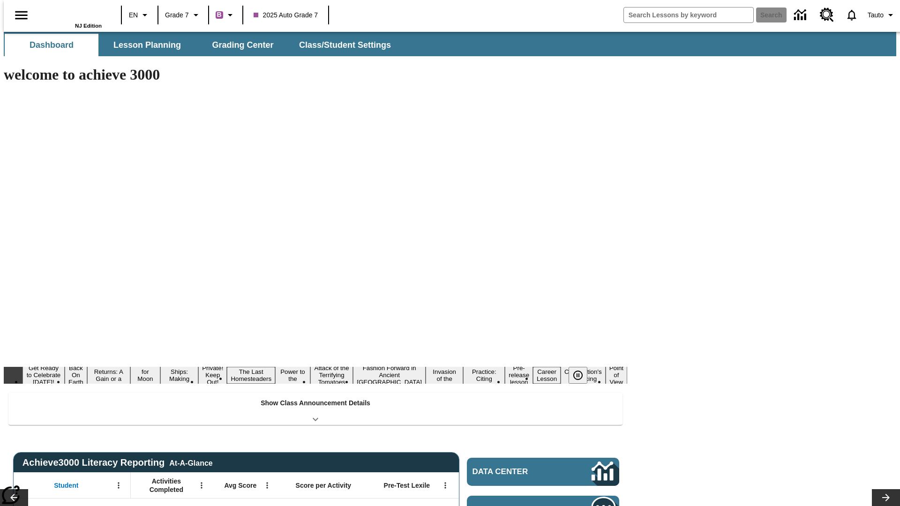  What do you see at coordinates (292, 375) in the screenshot?
I see `button: Slide 8 Solar Power to the People` at bounding box center [292, 375].